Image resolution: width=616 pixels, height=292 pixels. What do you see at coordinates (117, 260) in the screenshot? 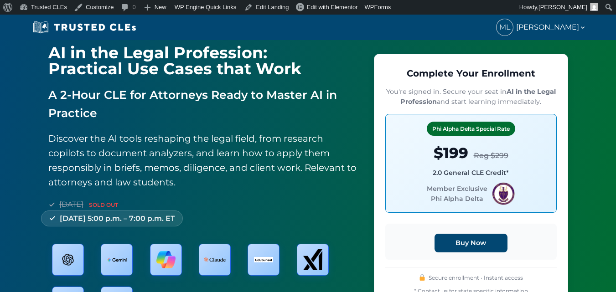
I see `div: Gemini` at bounding box center [117, 260].